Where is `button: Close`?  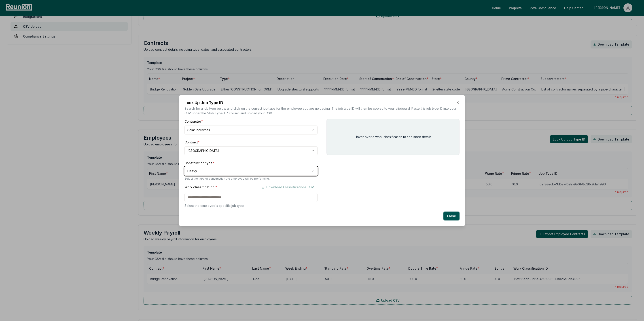
button: Close is located at coordinates (452, 216).